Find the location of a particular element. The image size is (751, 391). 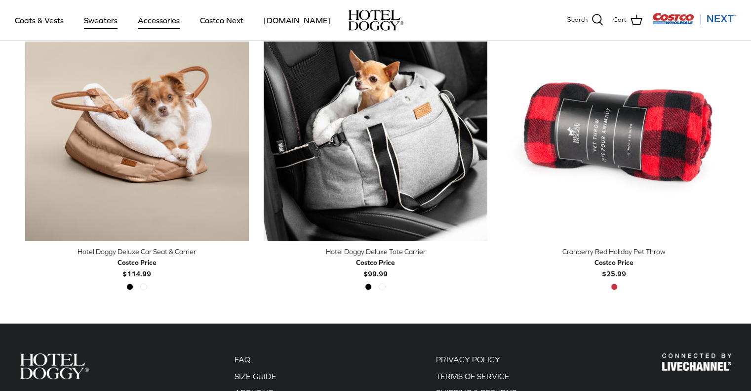

a: TERMS OF SERVICE is located at coordinates (473, 376).